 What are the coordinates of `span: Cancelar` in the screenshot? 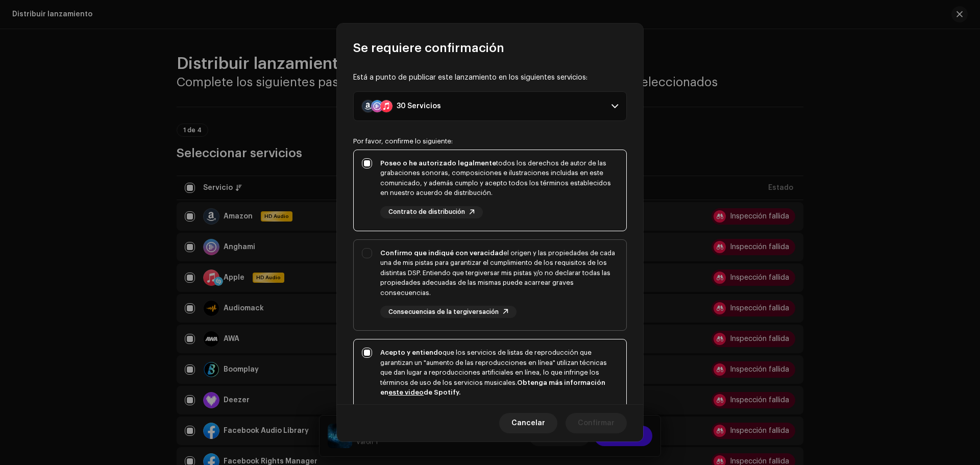 It's located at (528, 423).